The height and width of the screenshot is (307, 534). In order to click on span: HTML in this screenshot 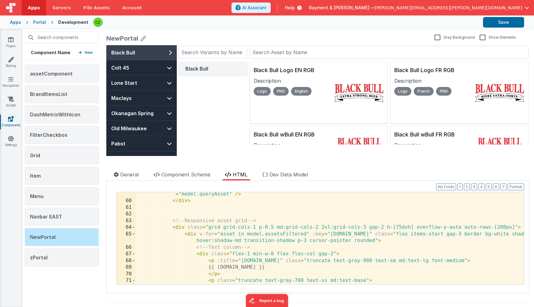, I will do `click(240, 174)`.